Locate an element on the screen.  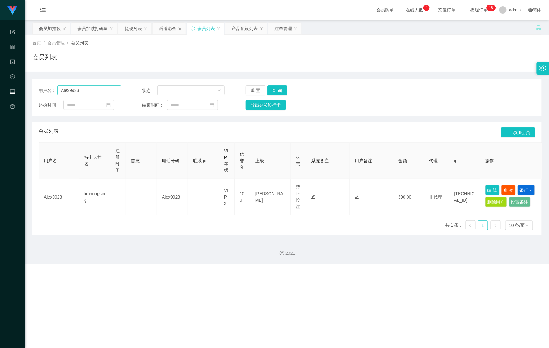
span: 首充 is located at coordinates (135, 161).